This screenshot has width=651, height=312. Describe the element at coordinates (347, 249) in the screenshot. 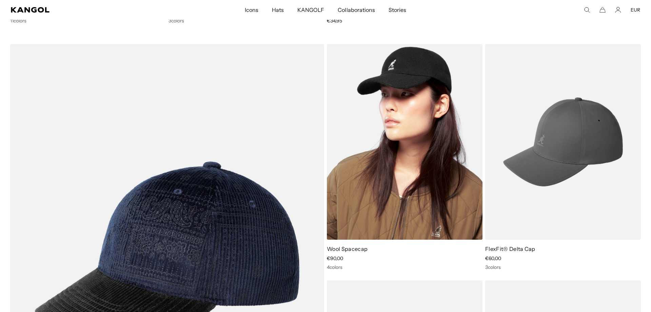

I see `a: Wool Spacecap` at that location.